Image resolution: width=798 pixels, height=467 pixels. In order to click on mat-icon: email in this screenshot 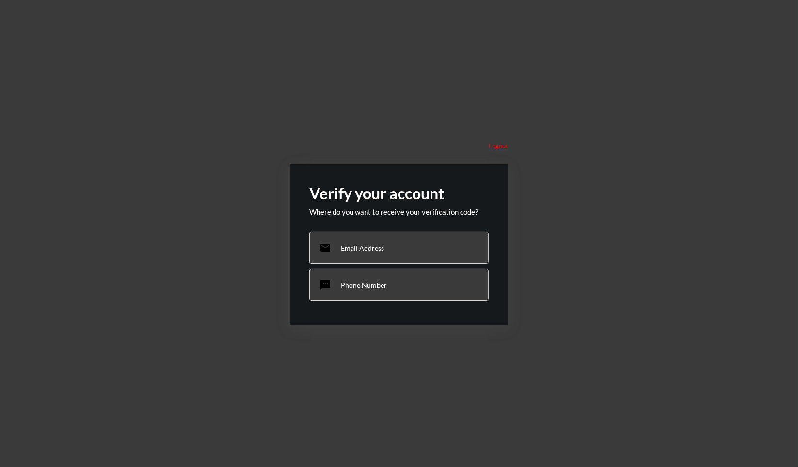, I will do `click(325, 248)`.